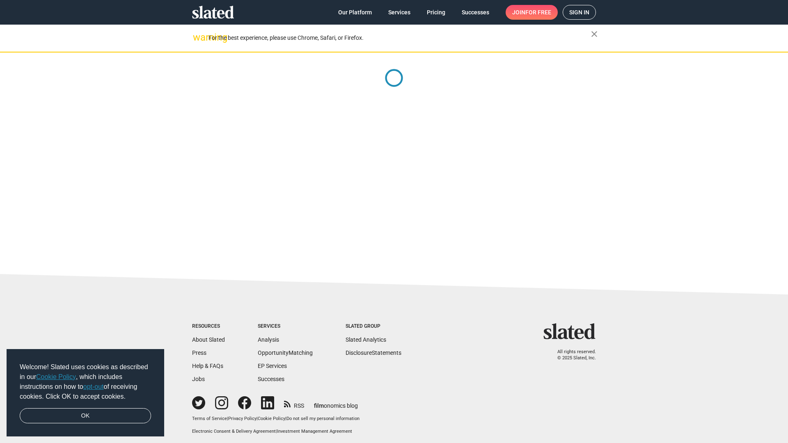  I want to click on span: Pricing, so click(436, 12).